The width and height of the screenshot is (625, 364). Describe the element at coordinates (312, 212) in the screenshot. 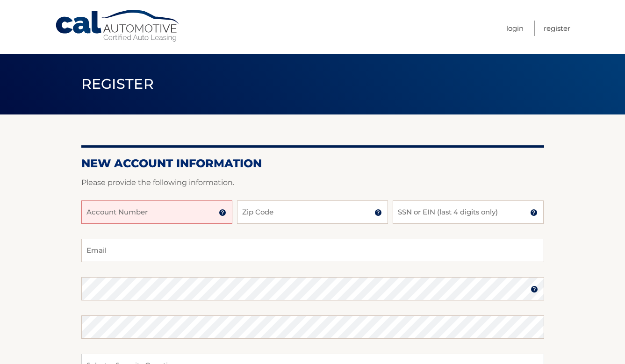

I see `input: Zip Code` at that location.